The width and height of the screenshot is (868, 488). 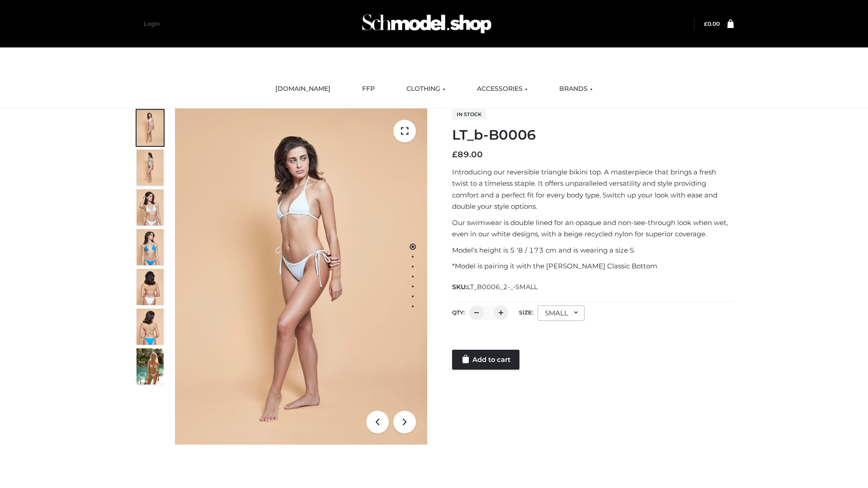 I want to click on img: ArielClassicBikiniTop_CloudNine_AzureSky_OW114ECO_8-scaled.jpg, so click(x=150, y=327).